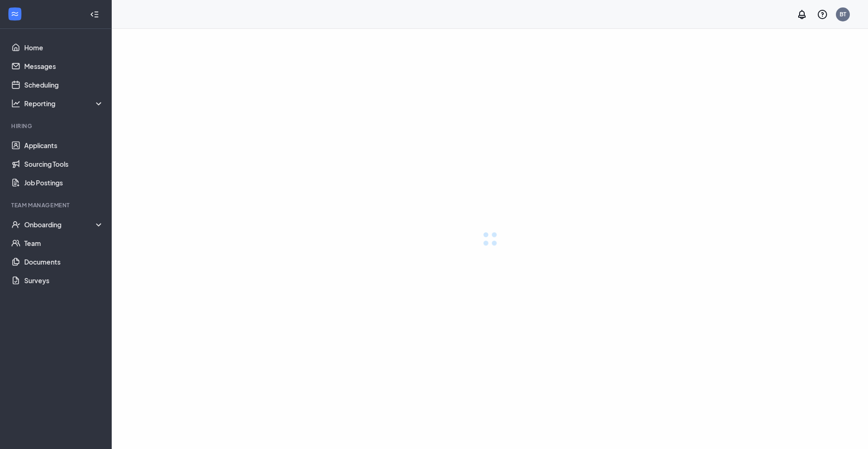 This screenshot has height=449, width=868. What do you see at coordinates (64, 224) in the screenshot?
I see `div: Onboarding` at bounding box center [64, 224].